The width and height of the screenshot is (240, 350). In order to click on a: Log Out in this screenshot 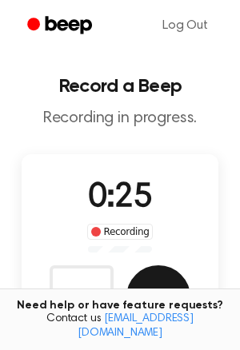, I will do `click(185, 26)`.